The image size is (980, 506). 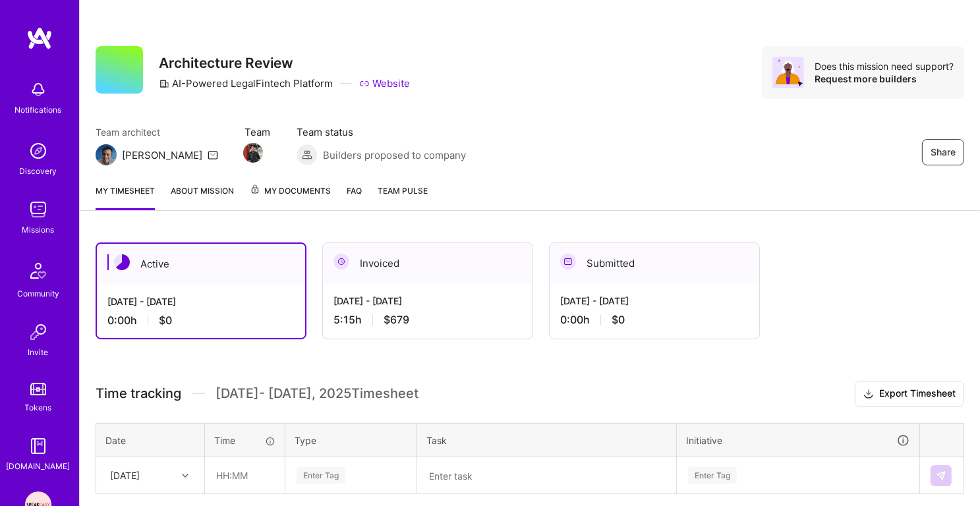 I want to click on img: tokens, so click(x=39, y=389).